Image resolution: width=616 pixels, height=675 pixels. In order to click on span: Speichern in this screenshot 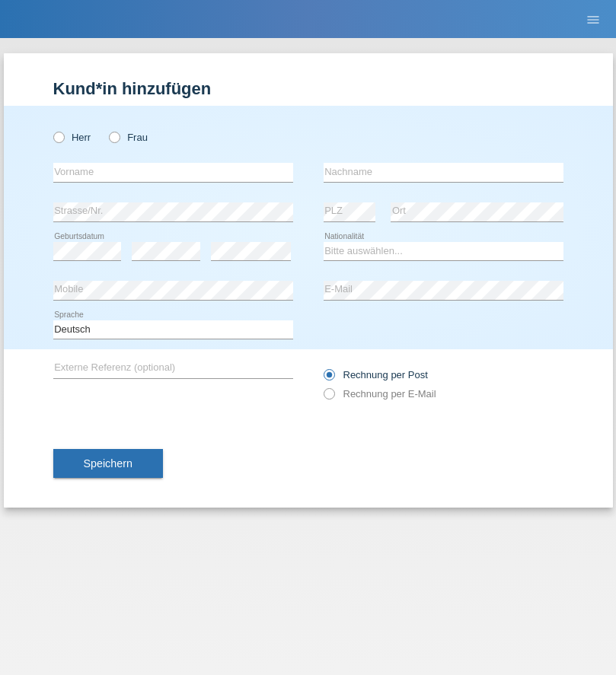, I will do `click(108, 463)`.